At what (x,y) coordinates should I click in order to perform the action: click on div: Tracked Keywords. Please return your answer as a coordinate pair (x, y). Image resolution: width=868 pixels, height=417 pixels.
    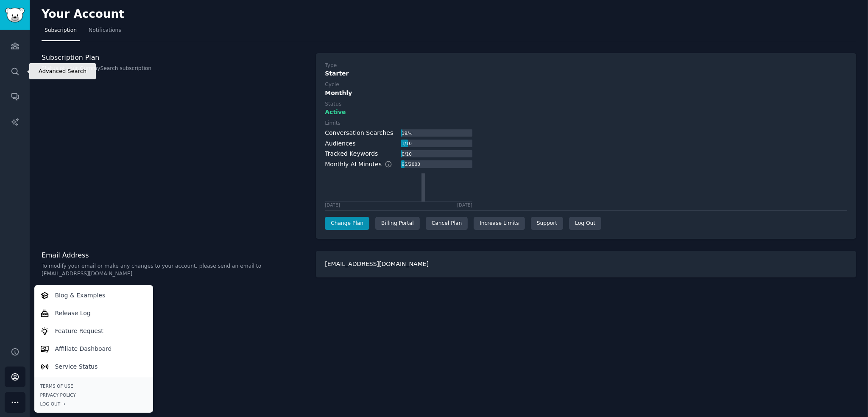
    Looking at the image, I should click on (351, 153).